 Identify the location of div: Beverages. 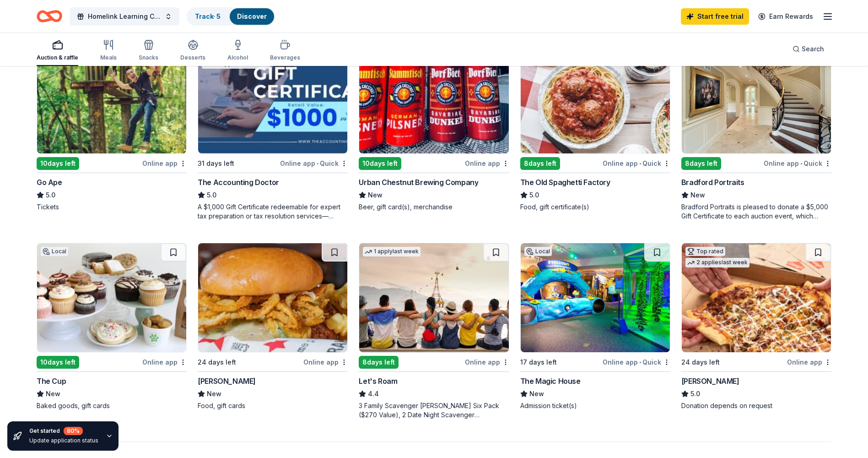
(285, 58).